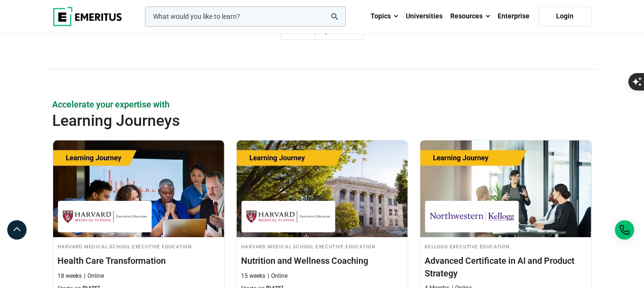 This screenshot has height=288, width=644. Describe the element at coordinates (506, 246) in the screenshot. I see `h4: Kellogg Executive Education` at that location.